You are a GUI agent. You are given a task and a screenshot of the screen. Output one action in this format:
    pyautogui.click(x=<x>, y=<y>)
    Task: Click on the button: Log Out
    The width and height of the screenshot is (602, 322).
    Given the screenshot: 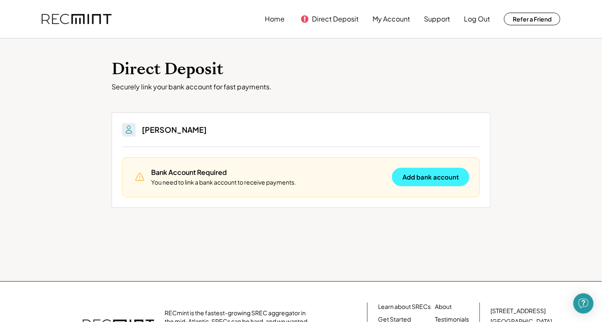 What is the action you would take?
    pyautogui.click(x=477, y=19)
    